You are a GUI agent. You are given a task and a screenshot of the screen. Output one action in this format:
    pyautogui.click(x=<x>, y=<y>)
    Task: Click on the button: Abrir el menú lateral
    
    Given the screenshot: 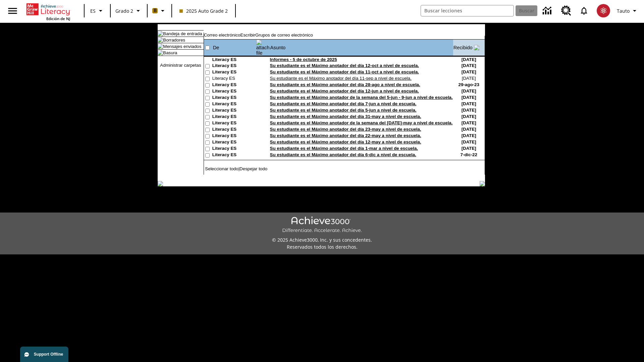 What is the action you would take?
    pyautogui.click(x=12, y=11)
    